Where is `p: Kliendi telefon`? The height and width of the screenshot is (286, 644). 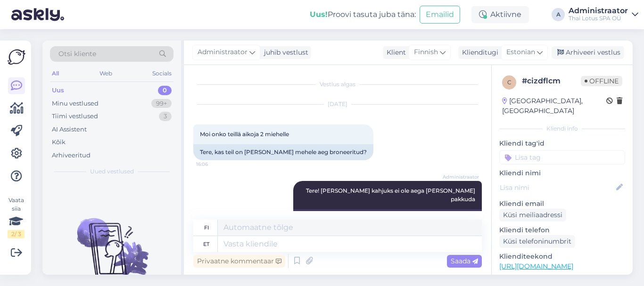 p: Kliendi telefon is located at coordinates (562, 230).